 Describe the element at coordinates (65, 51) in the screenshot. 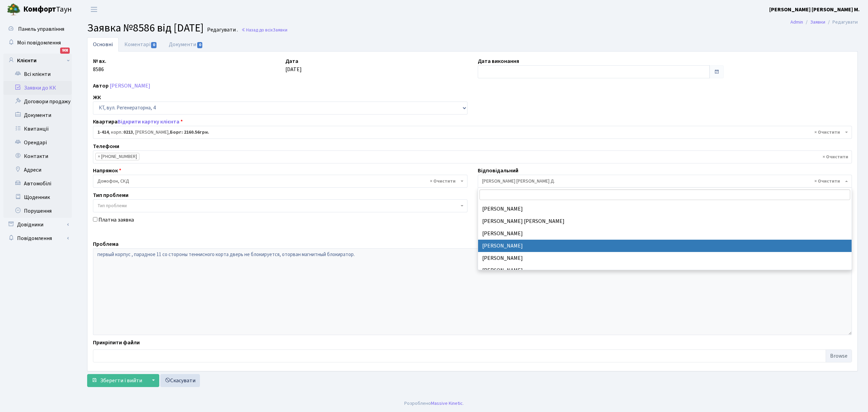

I see `div: 908` at that location.